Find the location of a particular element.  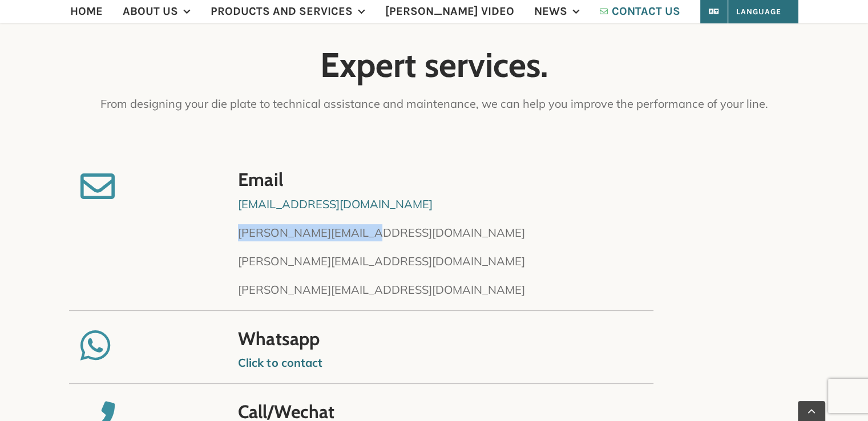

span: PRODUCTS AND SERVICES is located at coordinates (281, 11).